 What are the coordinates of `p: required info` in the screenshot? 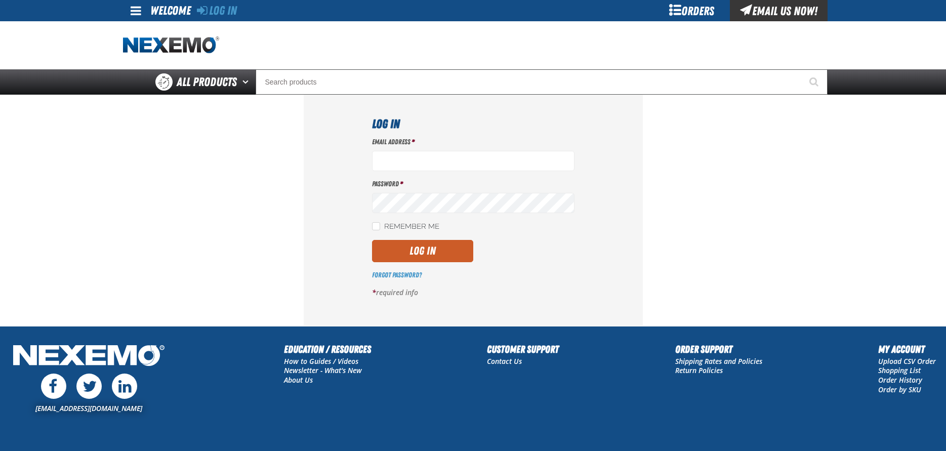 It's located at (473, 293).